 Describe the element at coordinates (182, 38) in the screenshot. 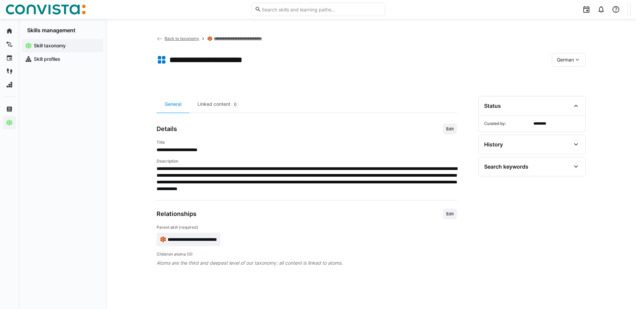

I see `span: Back to taxonomy` at that location.